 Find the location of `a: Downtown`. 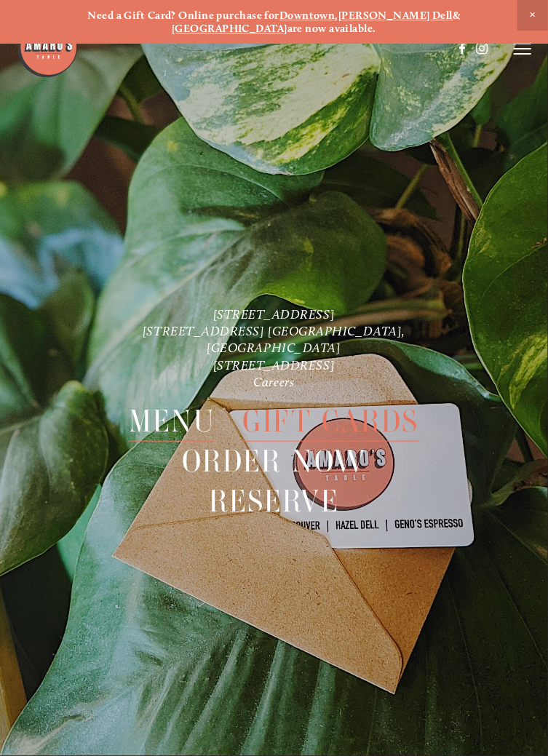

a: Downtown is located at coordinates (307, 16).